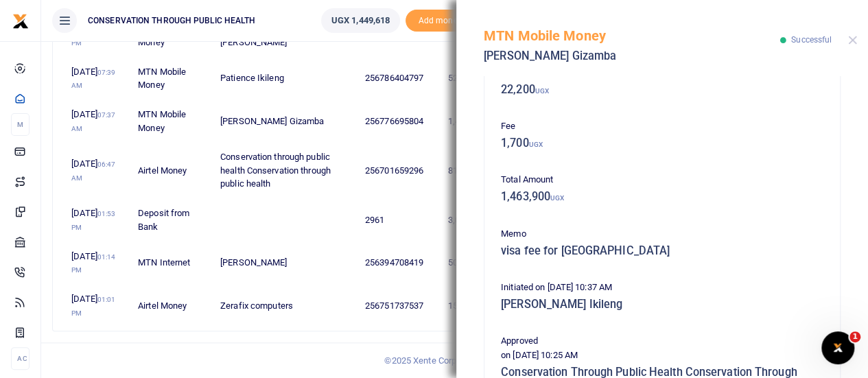 The height and width of the screenshot is (378, 868). I want to click on a: logo-small logo-large logo-large, so click(21, 20).